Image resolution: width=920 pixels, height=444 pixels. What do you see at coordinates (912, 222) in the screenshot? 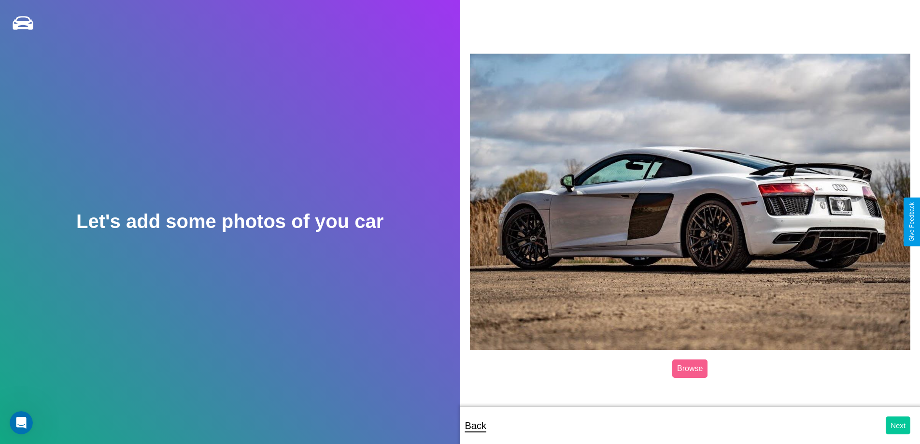
I see `div: Give Feedback` at bounding box center [912, 222].